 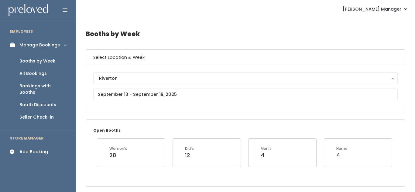 I want to click on div: 28, so click(x=118, y=156).